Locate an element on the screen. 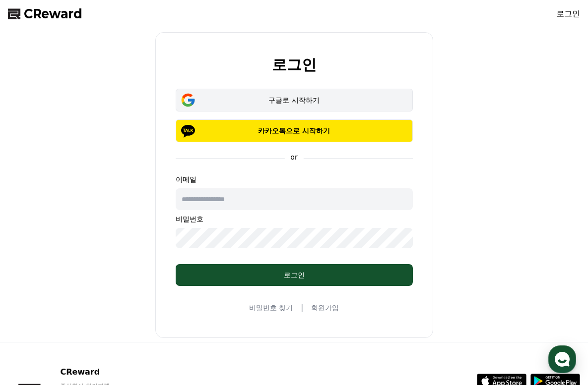 The height and width of the screenshot is (385, 588). a: 설정 is located at coordinates (160, 315).